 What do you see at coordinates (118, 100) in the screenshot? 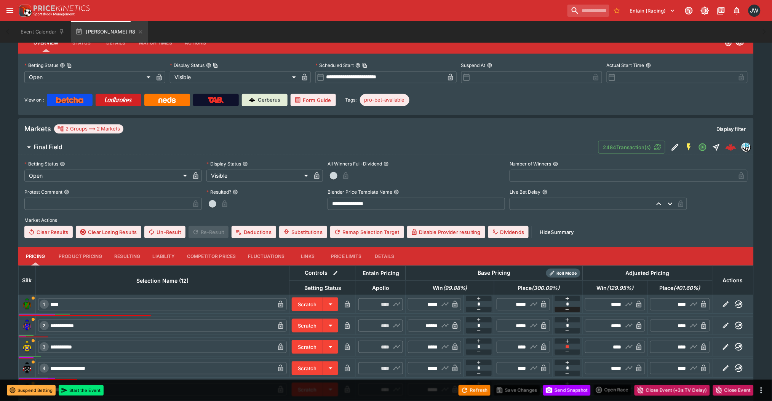
I see `img: Ladbrokes` at bounding box center [118, 100].